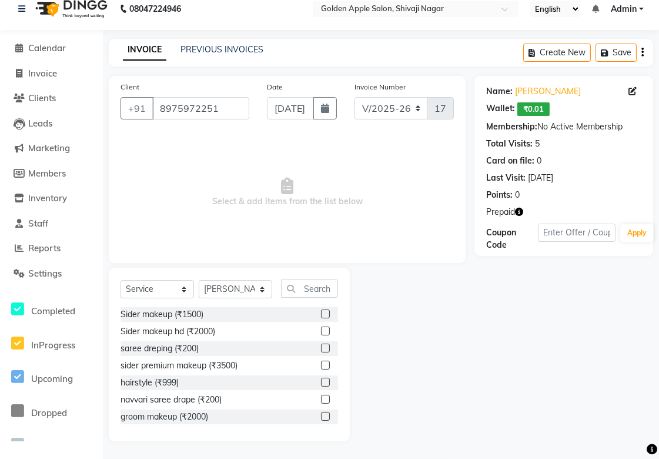 This screenshot has width=659, height=459. What do you see at coordinates (145, 50) in the screenshot?
I see `a: INVOICE` at bounding box center [145, 50].